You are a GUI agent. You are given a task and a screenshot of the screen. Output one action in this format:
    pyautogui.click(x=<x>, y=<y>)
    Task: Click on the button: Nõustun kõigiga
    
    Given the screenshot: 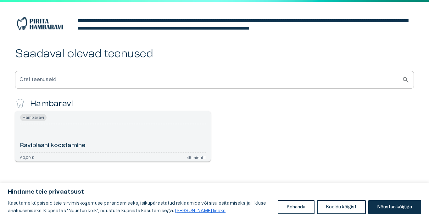 What is the action you would take?
    pyautogui.click(x=395, y=208)
    